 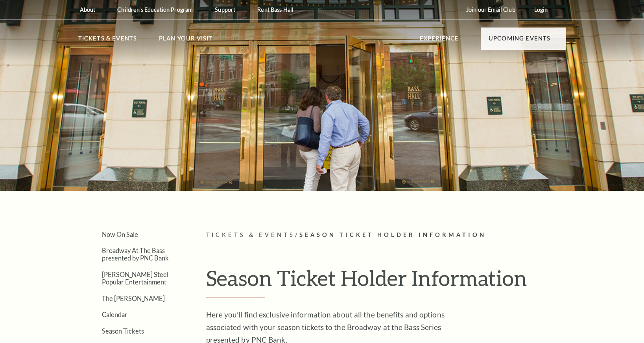 I want to click on span: Tickets & Events, so click(x=251, y=235).